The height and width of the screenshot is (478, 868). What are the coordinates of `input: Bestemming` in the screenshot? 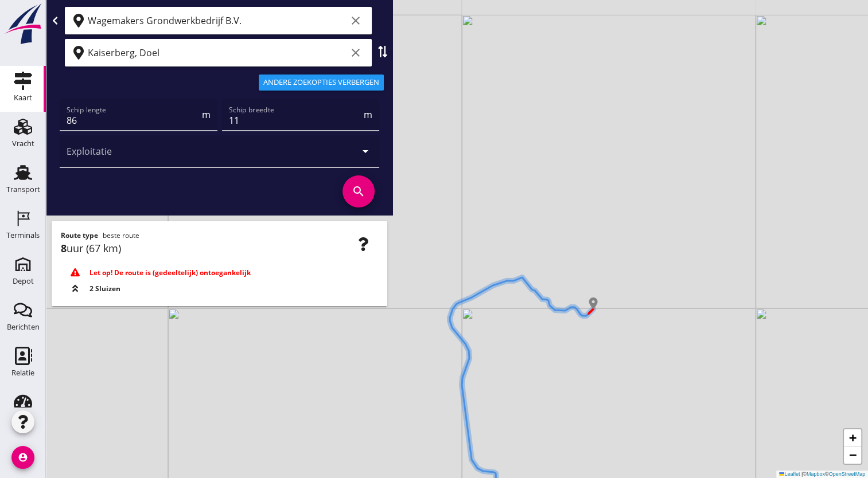 It's located at (217, 53).